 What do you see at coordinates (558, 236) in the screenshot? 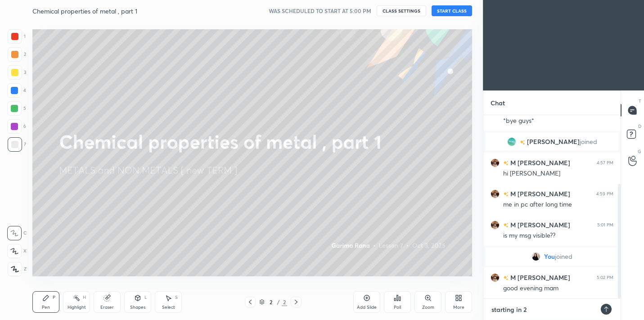
I see `div: is my msg visible??` at bounding box center [558, 236].